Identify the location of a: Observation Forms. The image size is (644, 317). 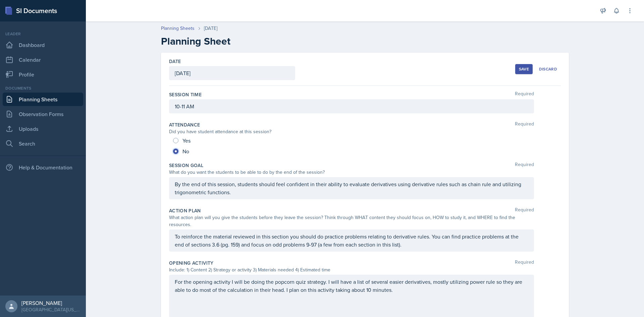
(43, 114).